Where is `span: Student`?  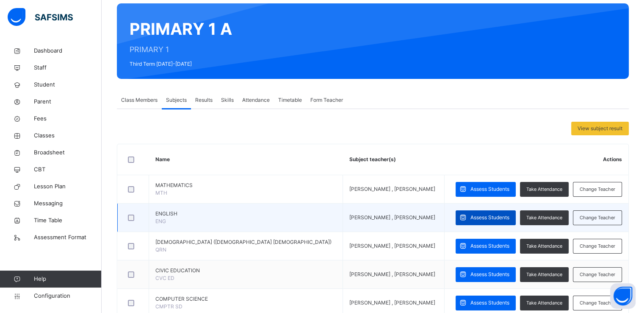 span: Student is located at coordinates (68, 85).